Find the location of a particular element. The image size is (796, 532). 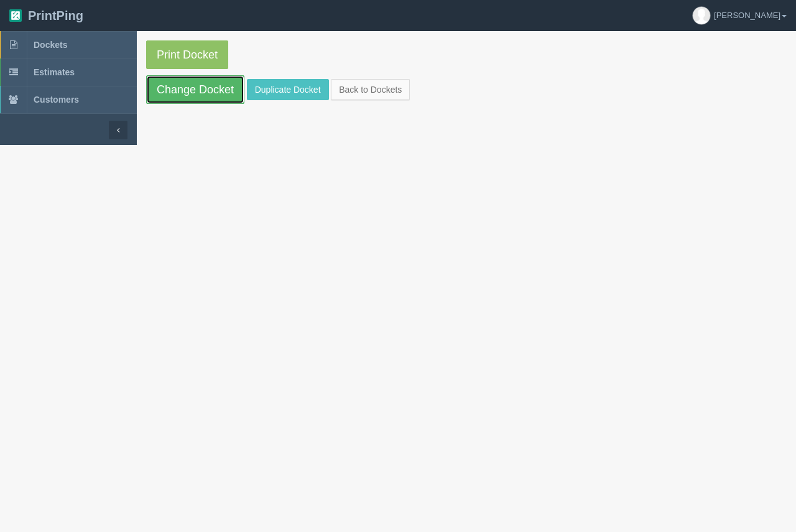

a: Duplicate Docket is located at coordinates (288, 90).